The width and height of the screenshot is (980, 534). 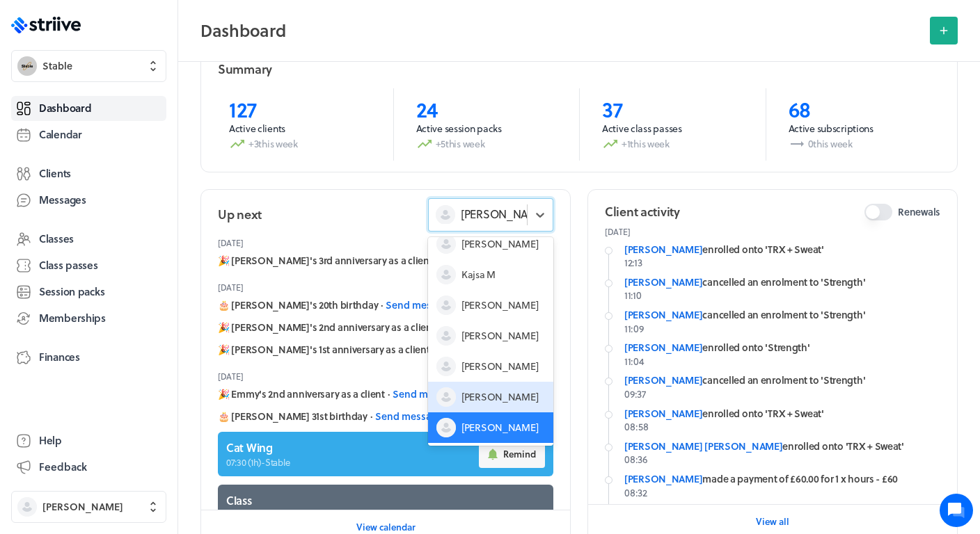 What do you see at coordinates (782, 296) in the screenshot?
I see `p: 11:10` at bounding box center [782, 296].